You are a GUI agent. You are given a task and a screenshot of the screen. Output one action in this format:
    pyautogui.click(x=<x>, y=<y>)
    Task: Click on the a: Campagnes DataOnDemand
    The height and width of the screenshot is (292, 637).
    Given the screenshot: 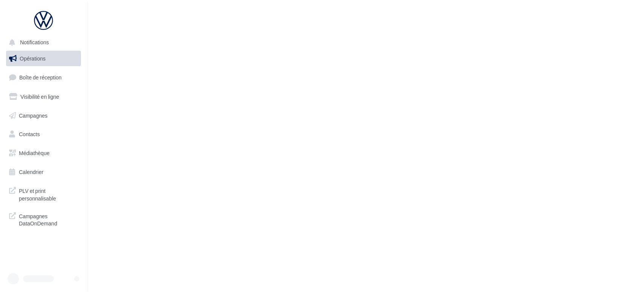 What is the action you would take?
    pyautogui.click(x=44, y=219)
    